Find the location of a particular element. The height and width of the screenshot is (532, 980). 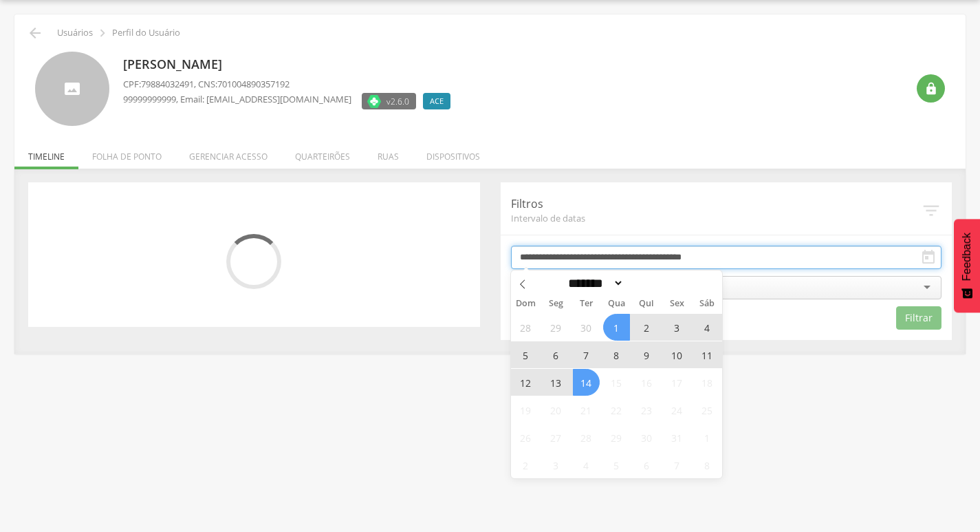

span: Outubro 21, 2025 is located at coordinates (586, 409).